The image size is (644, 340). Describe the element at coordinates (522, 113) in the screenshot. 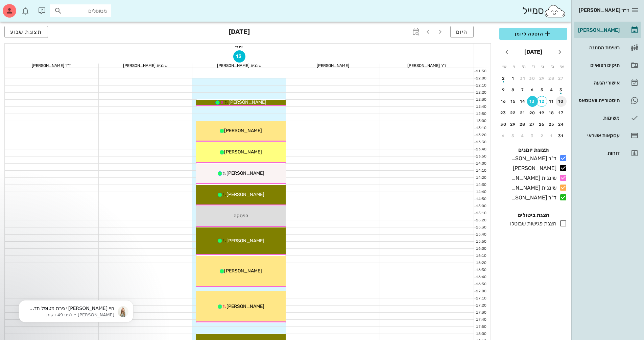

I see `button: 21` at that location.